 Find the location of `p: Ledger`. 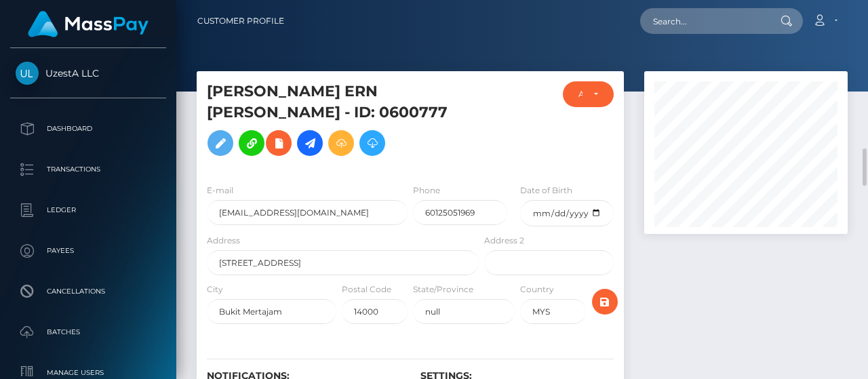

p: Ledger is located at coordinates (88, 210).